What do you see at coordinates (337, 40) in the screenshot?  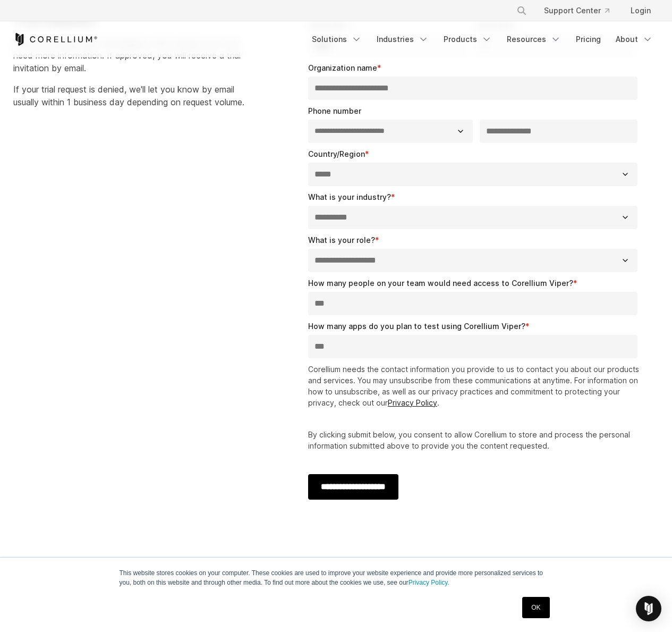 I see `a: Solutions` at bounding box center [337, 40].